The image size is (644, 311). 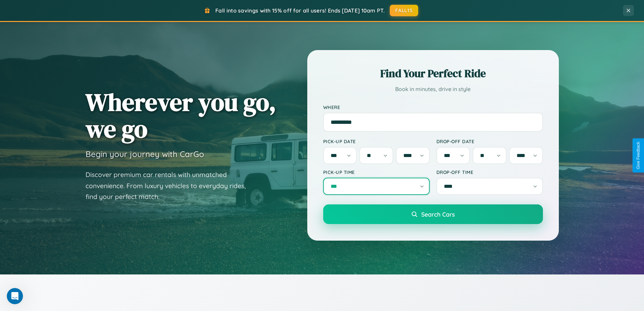 I want to click on div: Give Feedback, so click(x=638, y=155).